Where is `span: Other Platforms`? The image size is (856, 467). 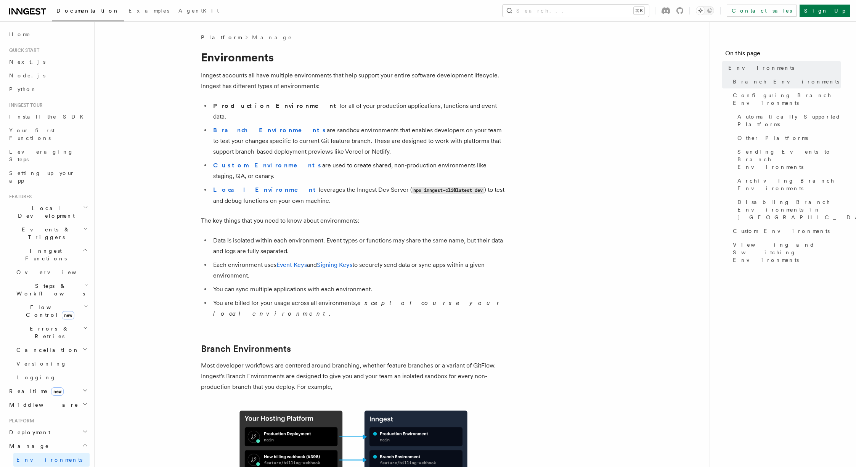 span: Other Platforms is located at coordinates (772, 138).